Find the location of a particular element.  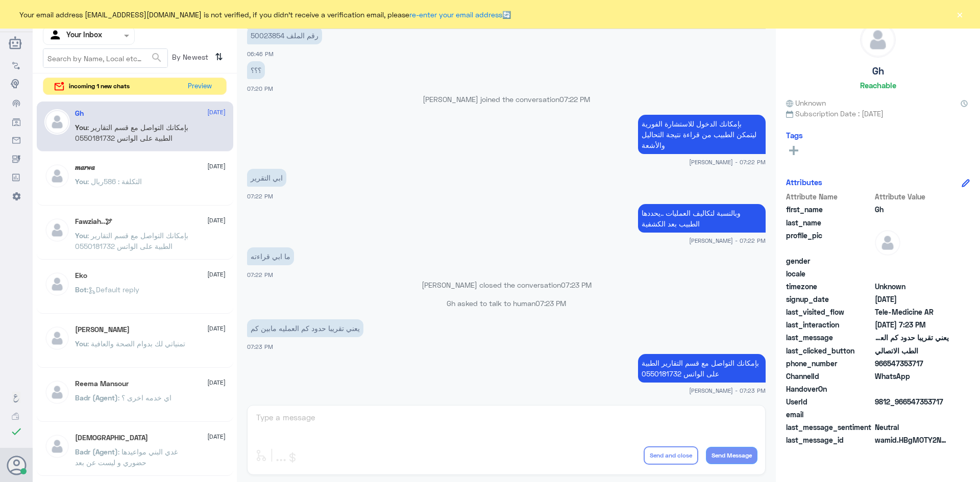

span: last_message_sentiment is located at coordinates (829, 427).